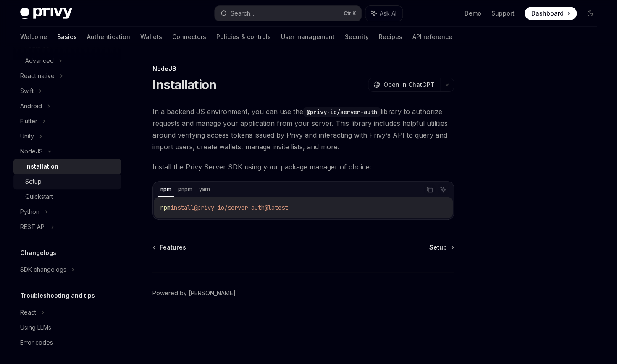 The image size is (617, 364). I want to click on div: Using LLMs, so click(35, 328).